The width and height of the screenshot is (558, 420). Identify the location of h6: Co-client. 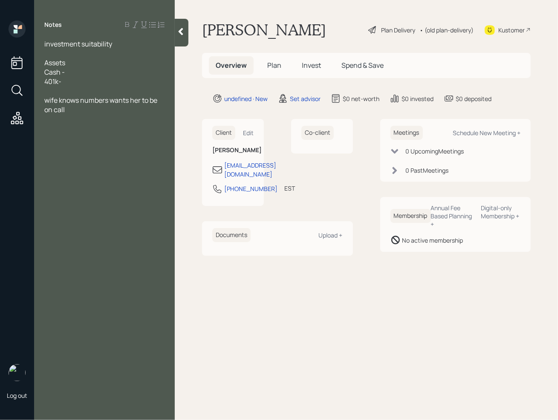
(318, 133).